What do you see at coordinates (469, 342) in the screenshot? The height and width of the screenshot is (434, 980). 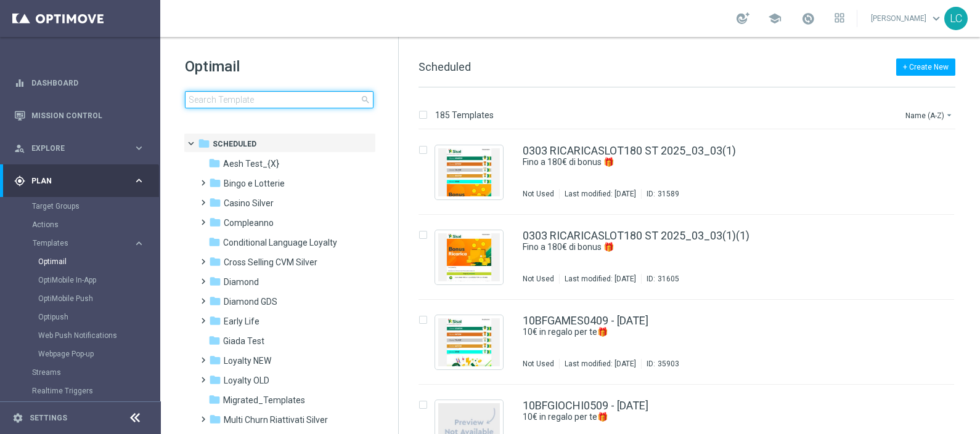 I see `img: 35903.jpeg` at bounding box center [469, 342].